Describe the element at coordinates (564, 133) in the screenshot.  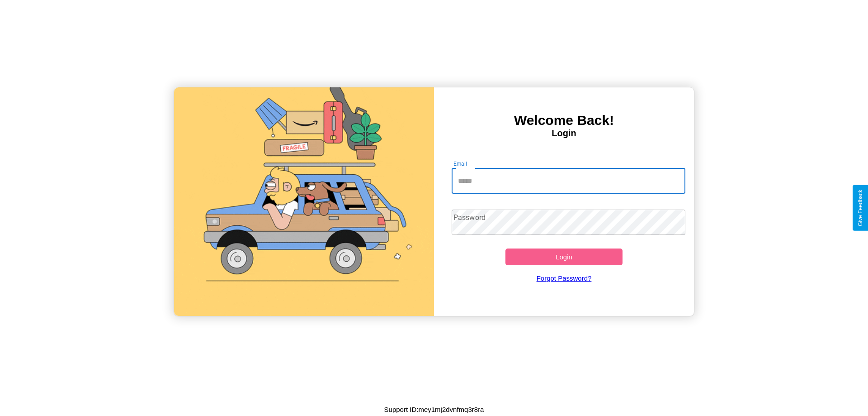
I see `h4: Login` at that location.